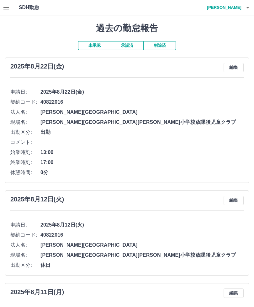  What do you see at coordinates (37, 199) in the screenshot?
I see `h3: 2025年8月12日(火)` at bounding box center [37, 199].